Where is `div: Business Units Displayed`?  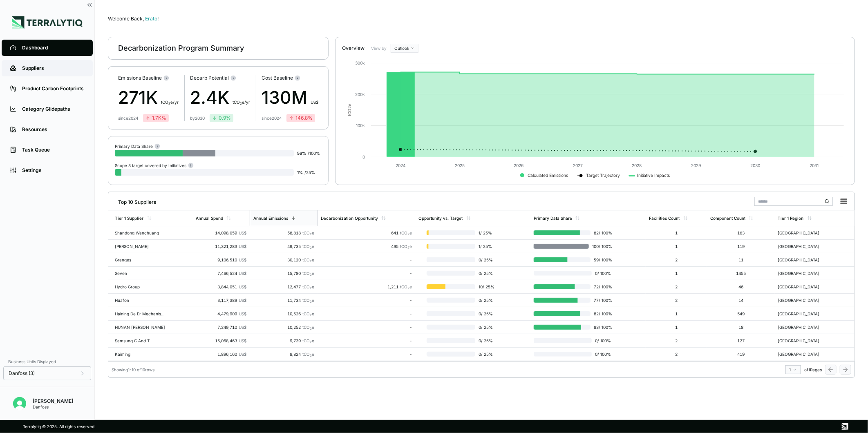
div: Business Units Displayed is located at coordinates (47, 362).